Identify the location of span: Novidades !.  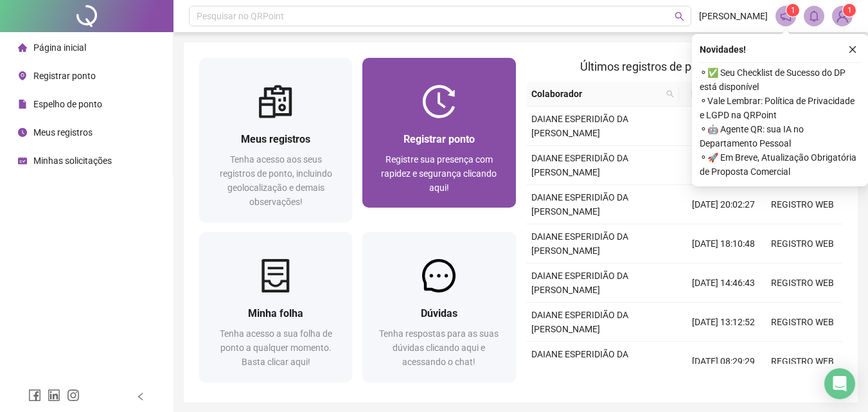
(723, 50).